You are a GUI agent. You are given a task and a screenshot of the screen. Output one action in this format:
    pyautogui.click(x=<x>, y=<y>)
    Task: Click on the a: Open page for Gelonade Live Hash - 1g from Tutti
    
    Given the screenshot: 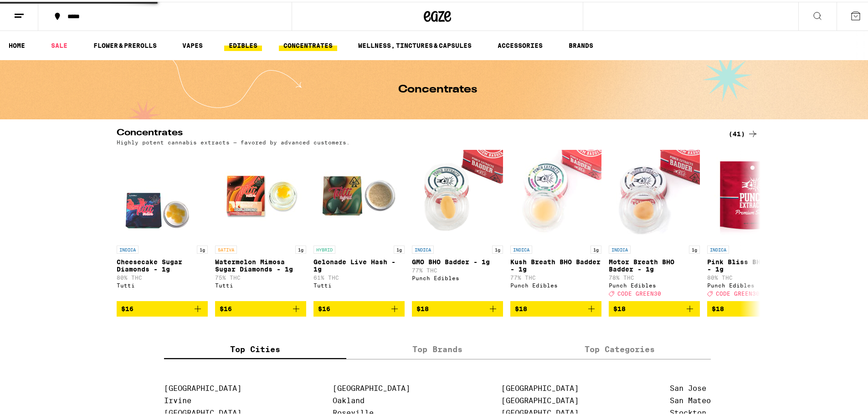 What is the action you would take?
    pyautogui.click(x=359, y=223)
    